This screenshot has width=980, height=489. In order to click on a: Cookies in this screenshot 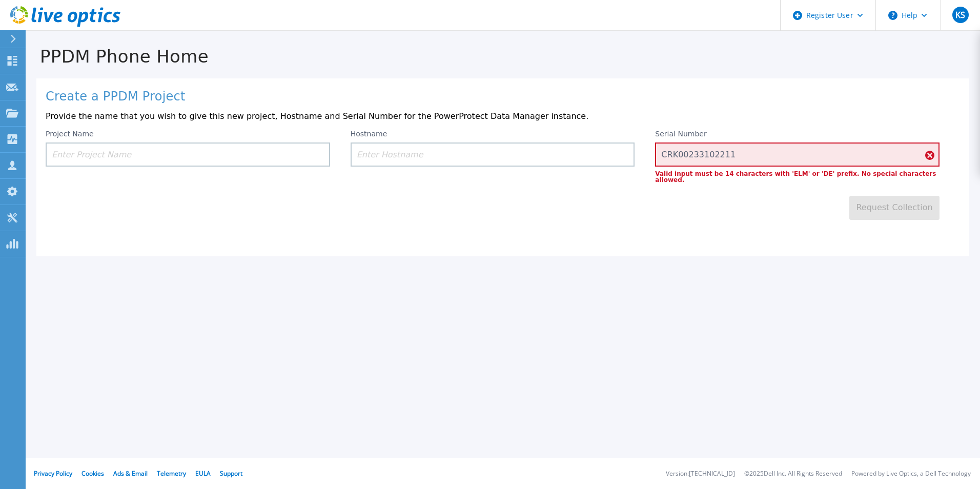, I will do `click(93, 474)`.